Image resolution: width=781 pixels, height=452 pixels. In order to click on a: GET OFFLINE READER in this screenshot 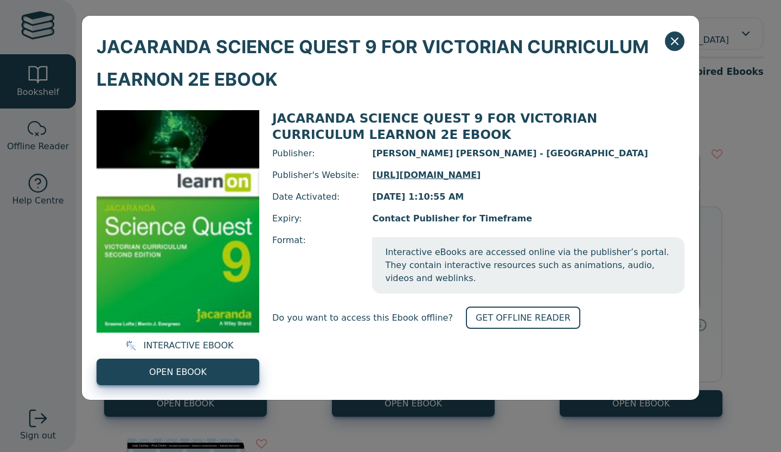, I will do `click(523, 317)`.